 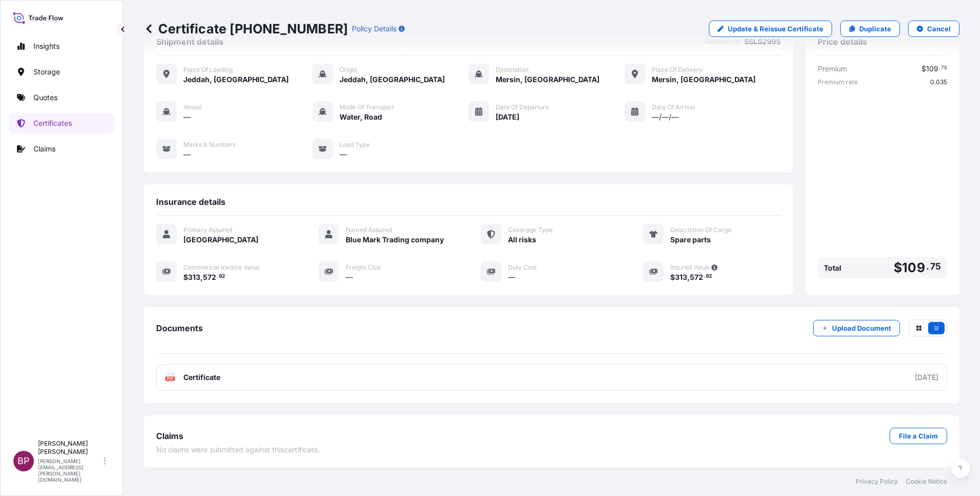 I want to click on span: Vessel, so click(x=193, y=107).